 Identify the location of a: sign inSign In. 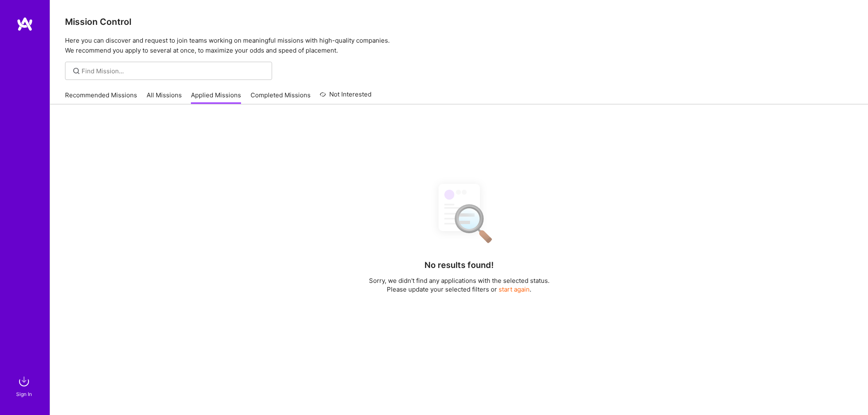
(25, 385).